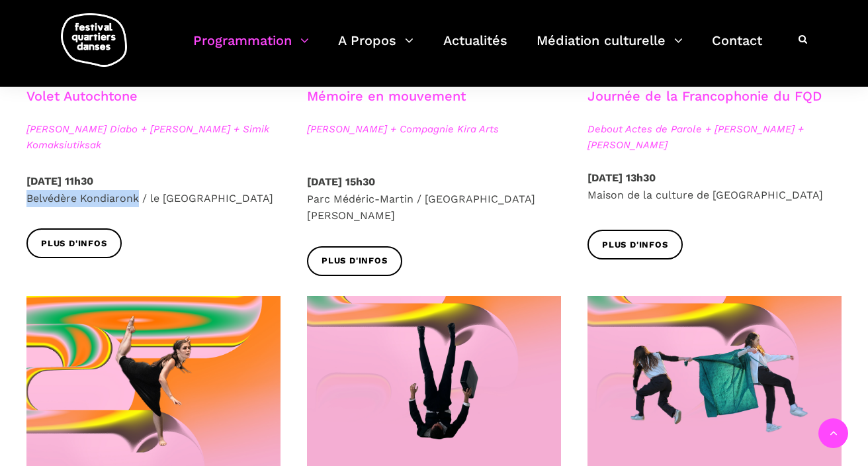 This screenshot has height=468, width=868. Describe the element at coordinates (376, 48) in the screenshot. I see `a: A Propos` at that location.